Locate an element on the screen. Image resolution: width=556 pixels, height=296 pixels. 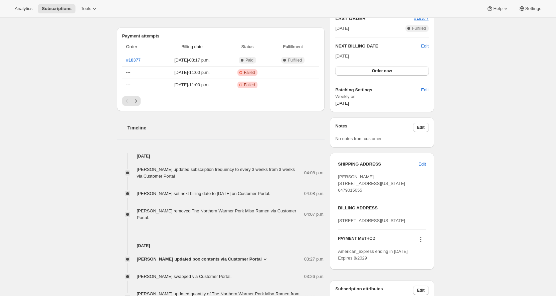
h3: Subscription attributes is located at coordinates (374, 290).